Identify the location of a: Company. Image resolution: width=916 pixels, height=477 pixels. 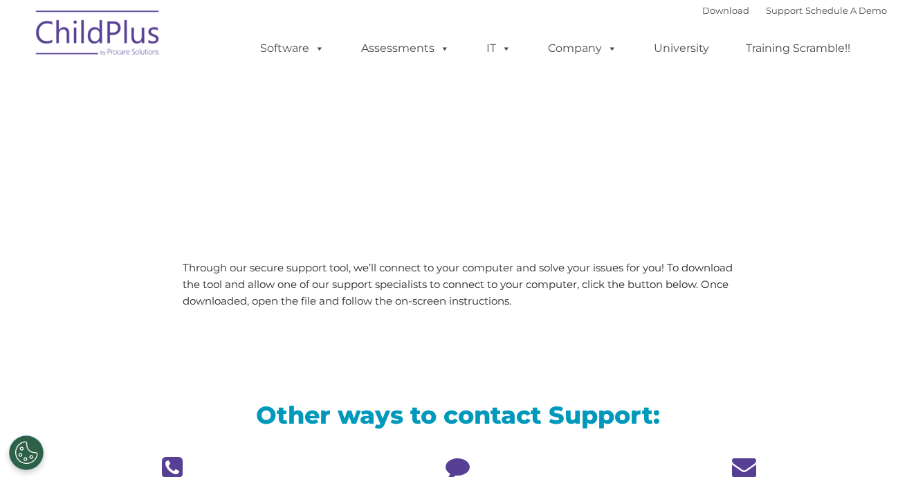
(583, 48).